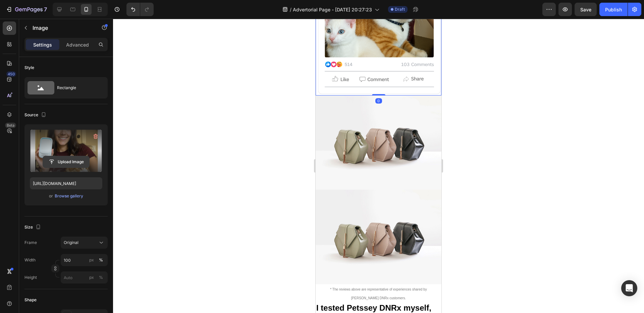 Image resolution: width=644 pixels, height=313 pixels. I want to click on button: Publish, so click(614, 9).